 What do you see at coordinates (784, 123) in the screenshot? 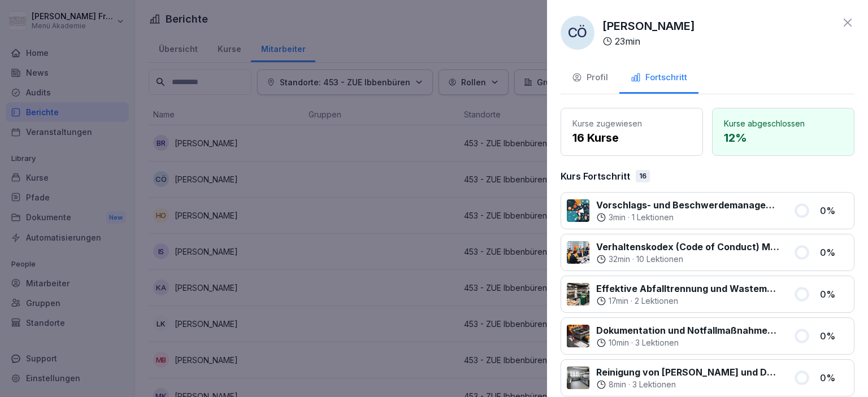
I see `p: Kurse abgeschlossen` at bounding box center [784, 123].